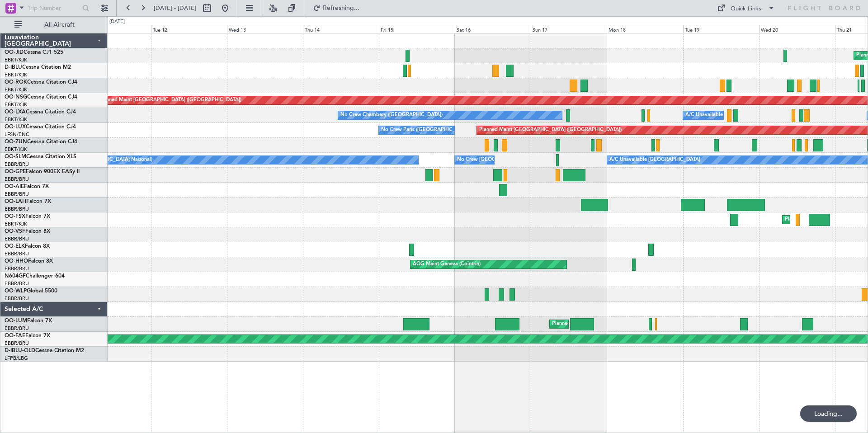 This screenshot has width=868, height=433. What do you see at coordinates (40, 127) in the screenshot?
I see `a: OO-LUXCessna Citation CJ4` at bounding box center [40, 127].